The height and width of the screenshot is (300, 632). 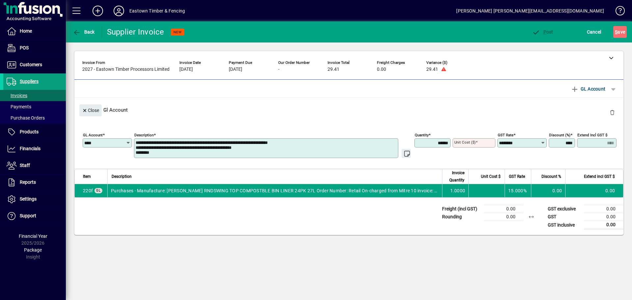 I want to click on span: 0.00, so click(x=381, y=69).